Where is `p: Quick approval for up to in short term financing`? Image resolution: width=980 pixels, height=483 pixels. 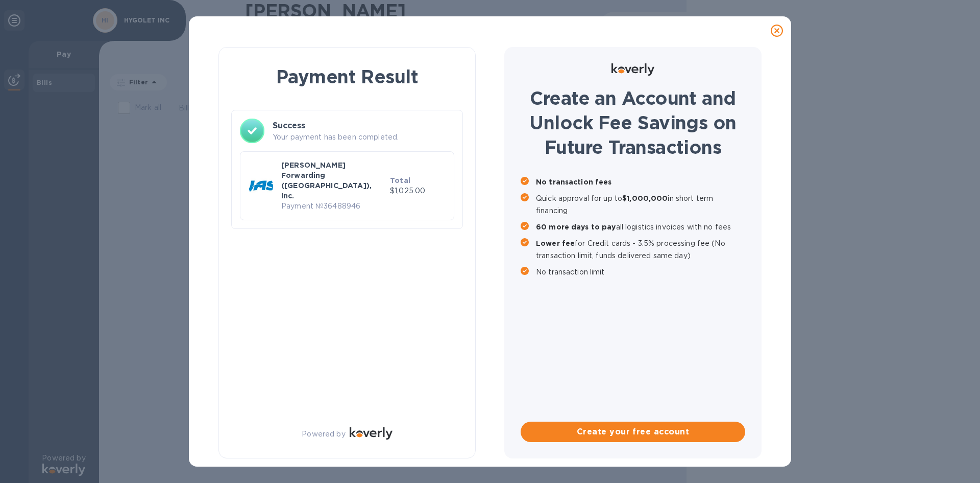
p: Quick approval for up to in short term financing is located at coordinates (641, 204).